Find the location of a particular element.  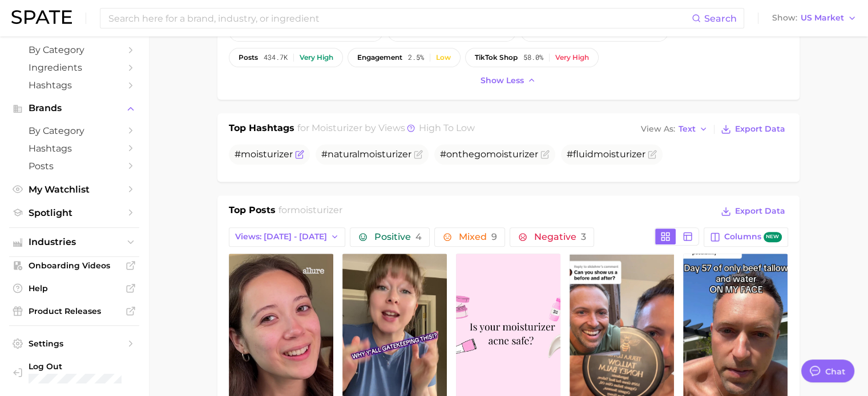

span: Product Releases is located at coordinates (74, 311).